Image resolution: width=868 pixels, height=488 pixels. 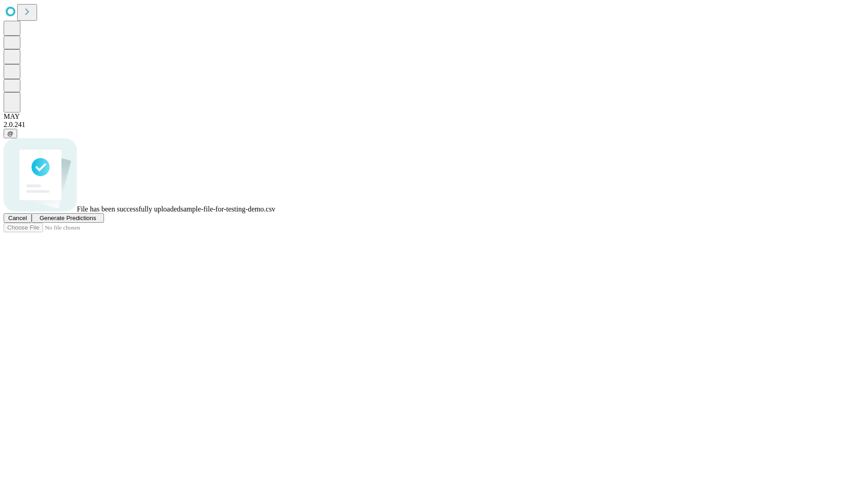 What do you see at coordinates (128, 209) in the screenshot?
I see `span: File has been successfully uploaded` at bounding box center [128, 209].